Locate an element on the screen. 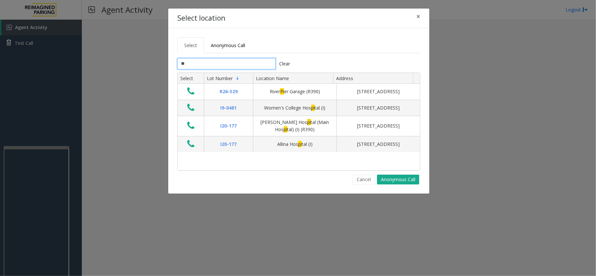  div: River er Garage (R390) is located at coordinates (295, 92).